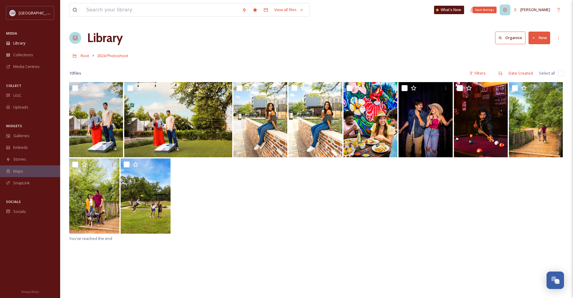  Describe the element at coordinates (161, 10) in the screenshot. I see `input: Search your library` at that location.